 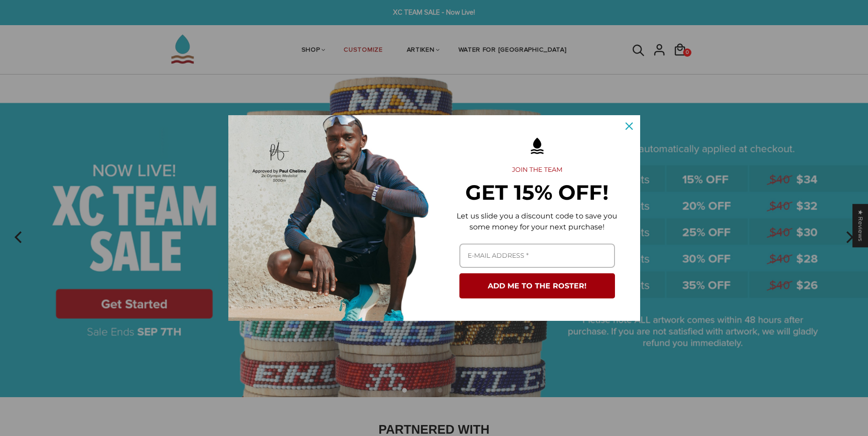 I want to click on p: Let us slide you a discount code to save you some money for your next purchase!, so click(x=537, y=222).